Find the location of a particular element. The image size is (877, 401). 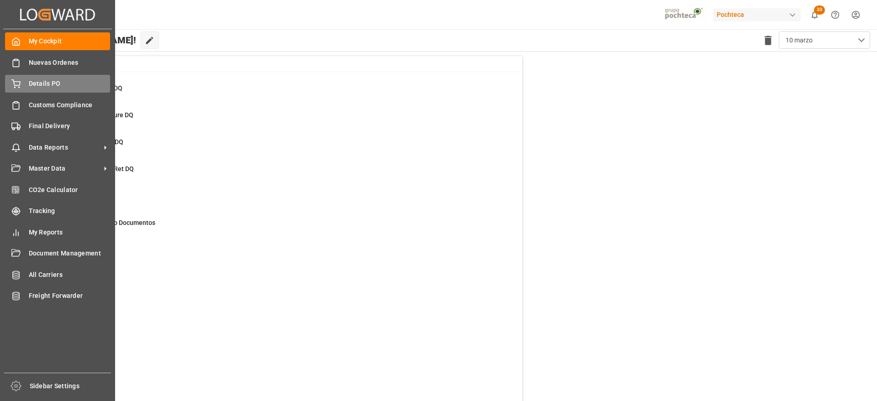

span: Customs Compliance is located at coordinates (69, 105).